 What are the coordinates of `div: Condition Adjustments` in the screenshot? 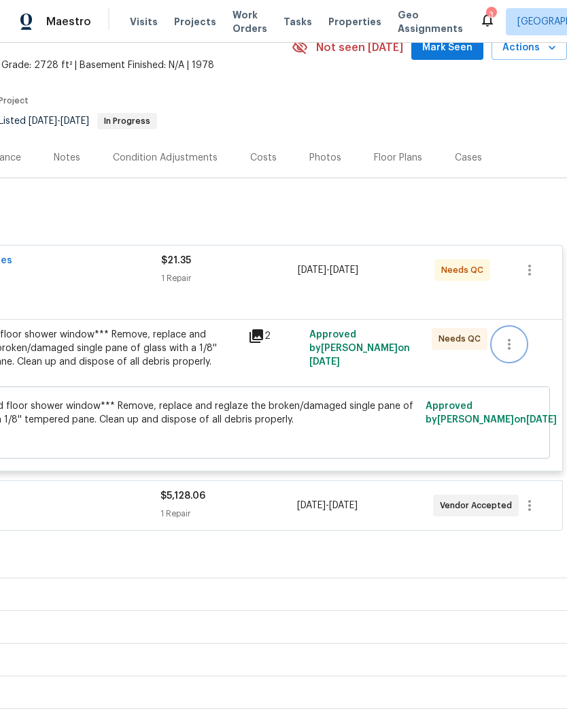 It's located at (166, 158).